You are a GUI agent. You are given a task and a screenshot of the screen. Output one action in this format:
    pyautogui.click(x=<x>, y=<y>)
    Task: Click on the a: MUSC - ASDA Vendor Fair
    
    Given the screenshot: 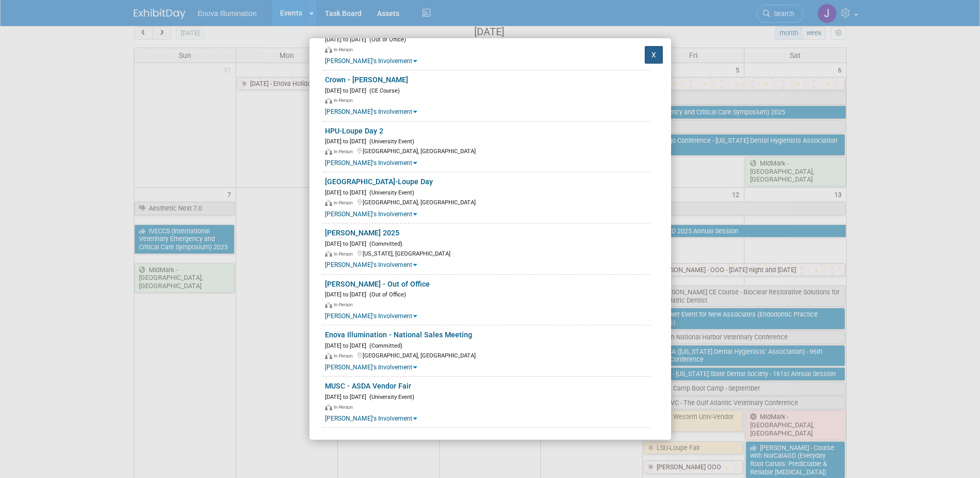 What is the action you would take?
    pyautogui.click(x=368, y=386)
    